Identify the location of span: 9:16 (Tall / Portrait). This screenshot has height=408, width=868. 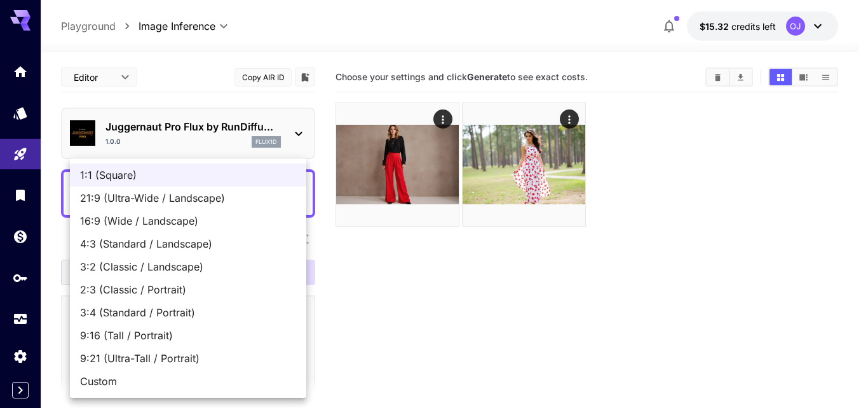
(188, 335).